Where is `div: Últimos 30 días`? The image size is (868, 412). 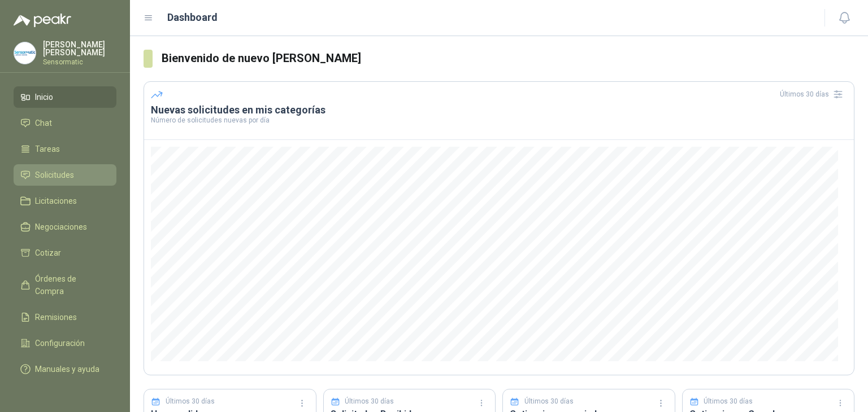 div: Últimos 30 días is located at coordinates (813, 94).